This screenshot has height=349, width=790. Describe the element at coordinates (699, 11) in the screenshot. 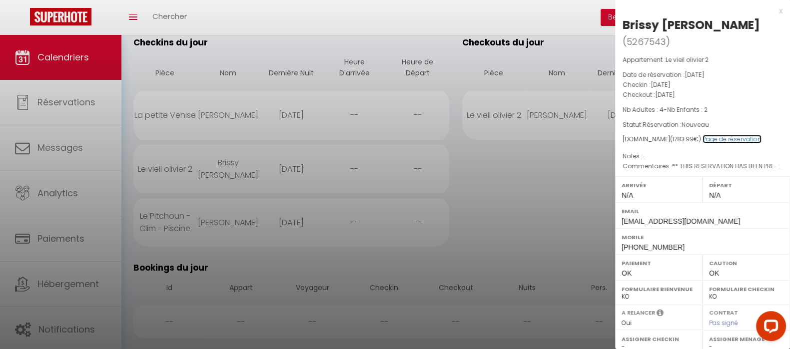

I see `div: x` at that location.